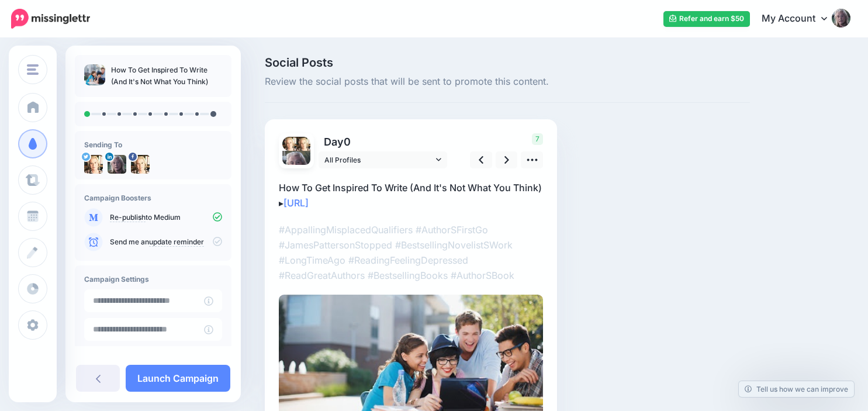 The image size is (868, 411). What do you see at coordinates (94, 75) in the screenshot?
I see `img: 52459e7fdabf9b782a97d71cdf67c915_thumb.jpg` at bounding box center [94, 75].